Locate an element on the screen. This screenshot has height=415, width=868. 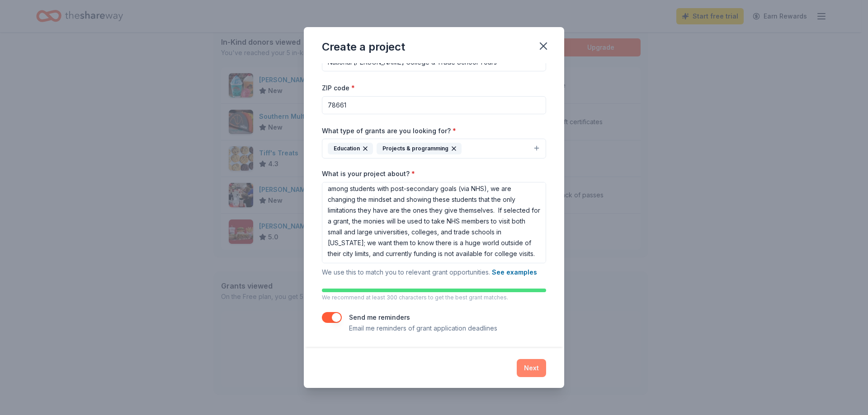
label: What type of grants are you looking for? is located at coordinates (389, 131).